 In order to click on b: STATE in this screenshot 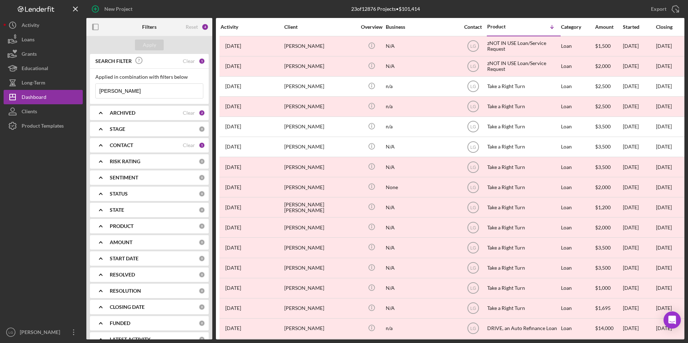, I will do `click(117, 210)`.